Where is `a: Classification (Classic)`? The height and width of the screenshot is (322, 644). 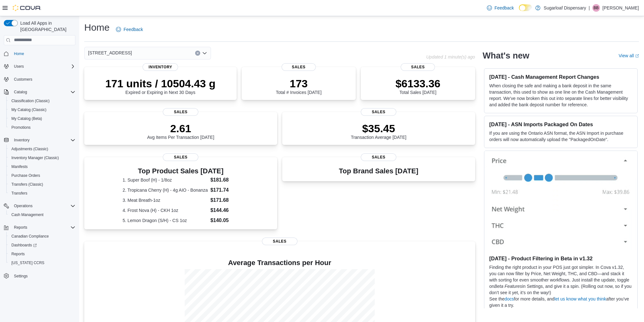 a: Classification (Classic) is located at coordinates (30, 101).